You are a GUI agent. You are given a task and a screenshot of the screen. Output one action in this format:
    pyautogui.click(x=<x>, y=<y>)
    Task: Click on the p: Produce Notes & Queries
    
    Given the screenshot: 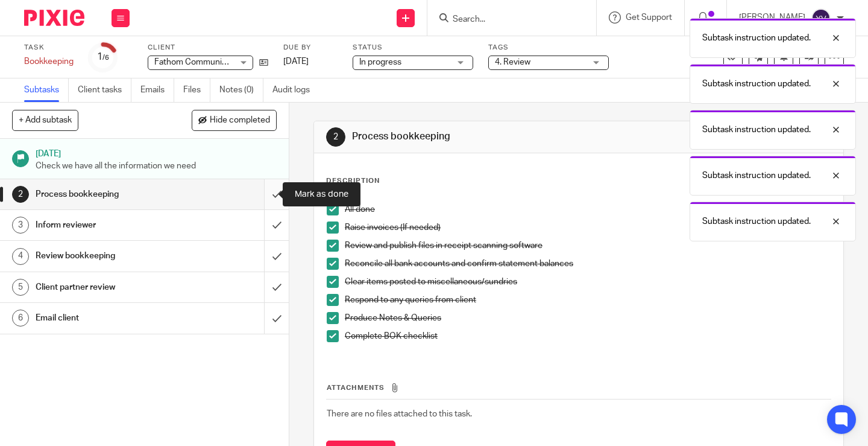 What is the action you would take?
    pyautogui.click(x=588, y=318)
    